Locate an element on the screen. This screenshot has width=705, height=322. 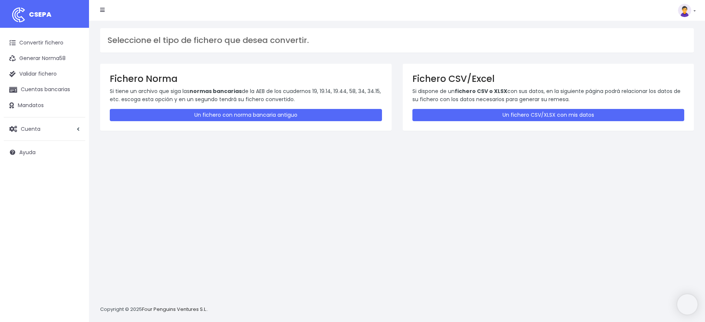
h3: Fichero CSV/Excel is located at coordinates (549, 79).